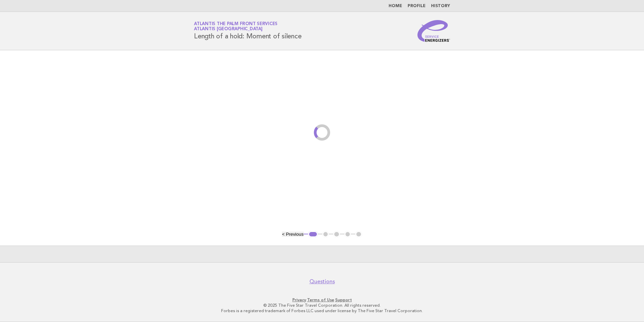 The height and width of the screenshot is (322, 644). Describe the element at coordinates (322, 282) in the screenshot. I see `a: Questions` at that location.